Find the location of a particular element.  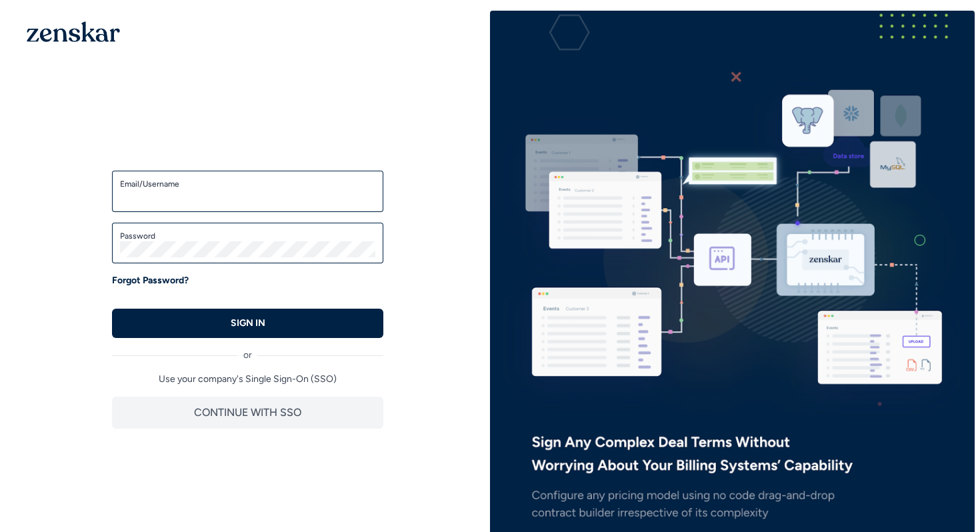

img: 1OGAJ2xQqyY4LXKgY66KYq0eOWRCkrZdAb3gUhuVAqdWPZE9SRJmCz+oDMSn4zDLXe31Ii730ItAGKgCKgCCgCikA4Av8PJUP... is located at coordinates (73, 32).